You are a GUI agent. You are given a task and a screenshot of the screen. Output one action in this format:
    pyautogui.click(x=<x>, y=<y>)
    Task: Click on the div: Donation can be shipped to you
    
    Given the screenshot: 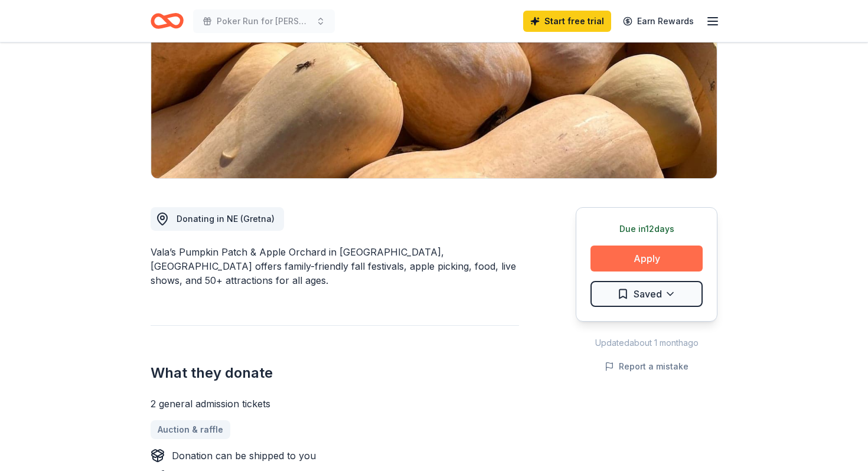 What is the action you would take?
    pyautogui.click(x=244, y=456)
    